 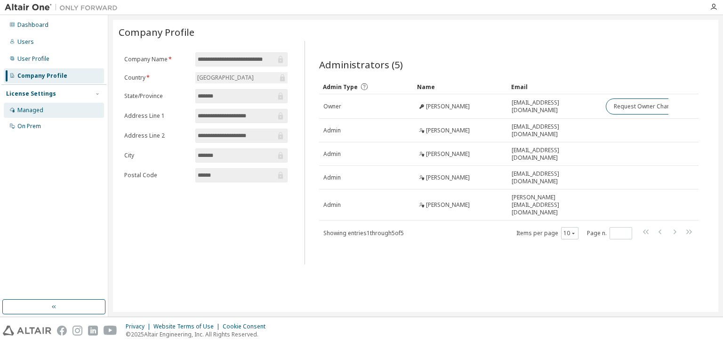 What do you see at coordinates (361, 65) in the screenshot?
I see `span: Administrators (5)` at bounding box center [361, 65].